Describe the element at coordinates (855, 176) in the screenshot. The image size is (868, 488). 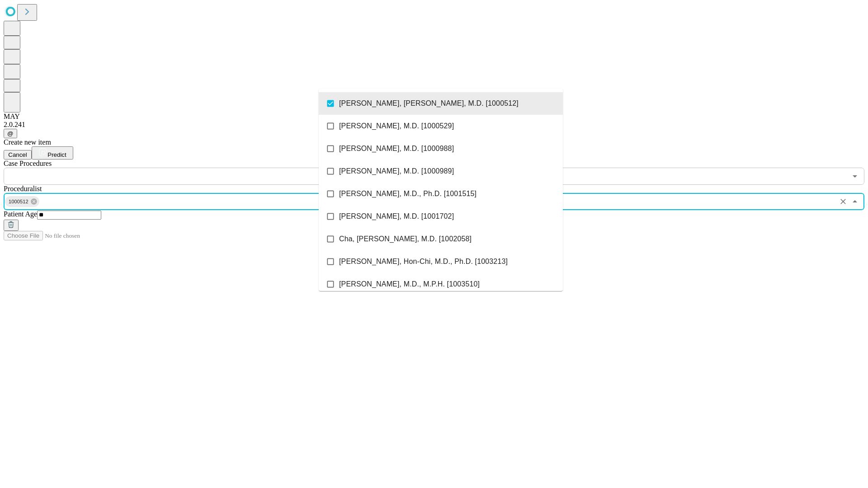
I see `button: Open` at that location.